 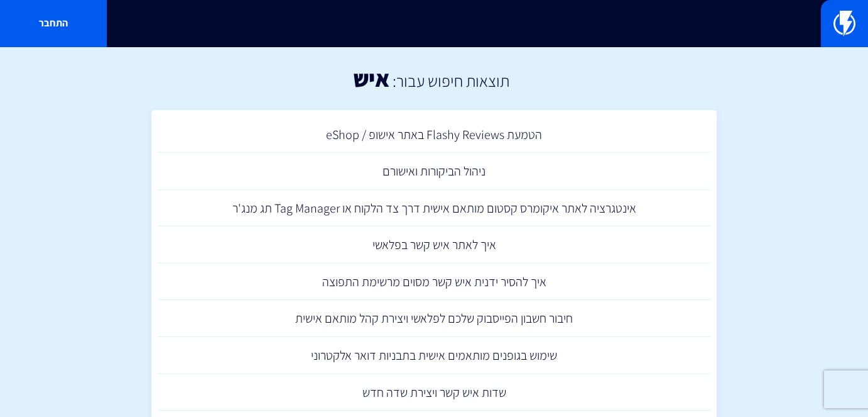 What do you see at coordinates (434, 392) in the screenshot?
I see `a: שדות איש קשר ויצירת שדה חדש` at bounding box center [434, 392].